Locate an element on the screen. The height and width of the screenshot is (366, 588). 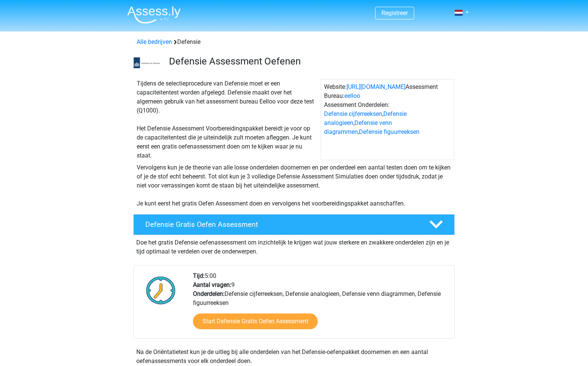
a: Registreer is located at coordinates (395, 13).